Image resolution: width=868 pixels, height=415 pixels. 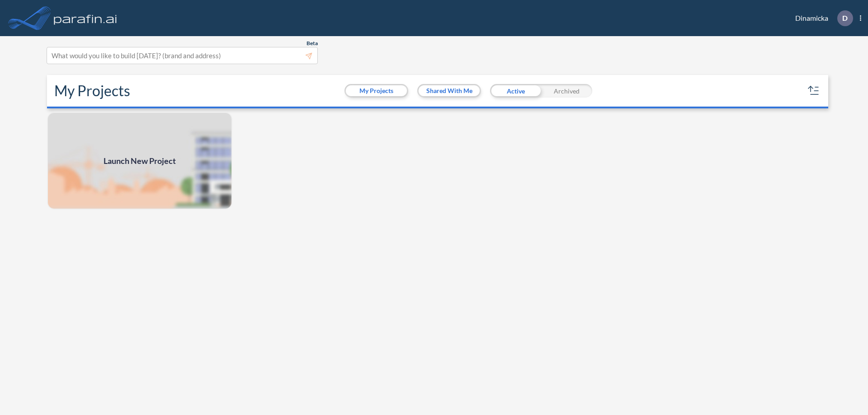 I want to click on button: Shared With Me, so click(x=448, y=91).